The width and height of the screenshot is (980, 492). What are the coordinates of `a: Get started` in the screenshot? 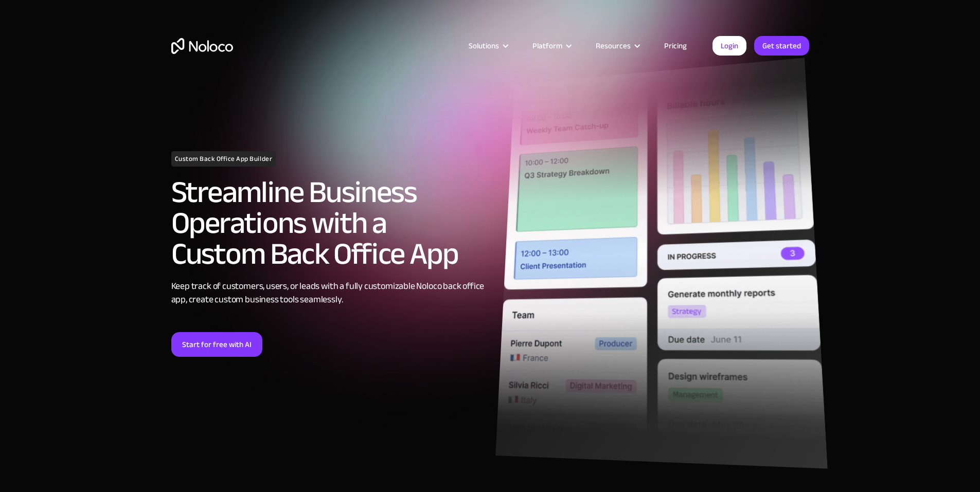 It's located at (781, 46).